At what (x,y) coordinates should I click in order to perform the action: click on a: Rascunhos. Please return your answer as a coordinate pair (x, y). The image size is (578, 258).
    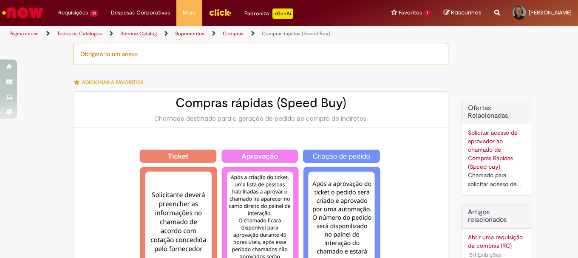
    Looking at the image, I should click on (462, 13).